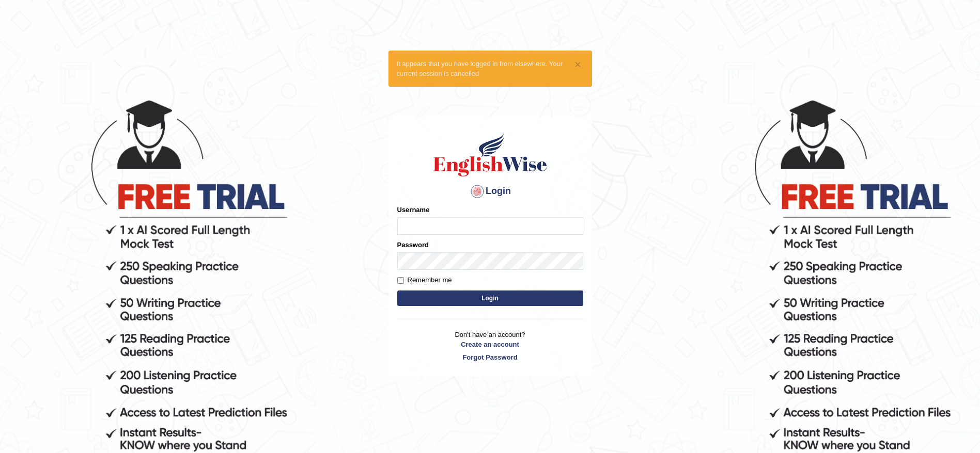 Image resolution: width=980 pixels, height=453 pixels. What do you see at coordinates (490, 298) in the screenshot?
I see `button: Login` at bounding box center [490, 298].